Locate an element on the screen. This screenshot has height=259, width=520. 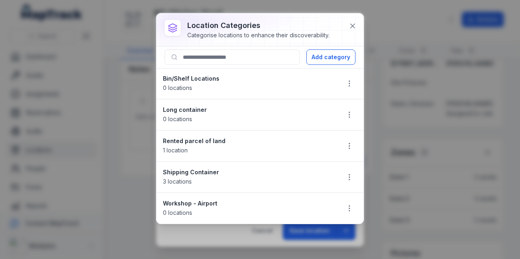
button: Add category is located at coordinates (331, 57).